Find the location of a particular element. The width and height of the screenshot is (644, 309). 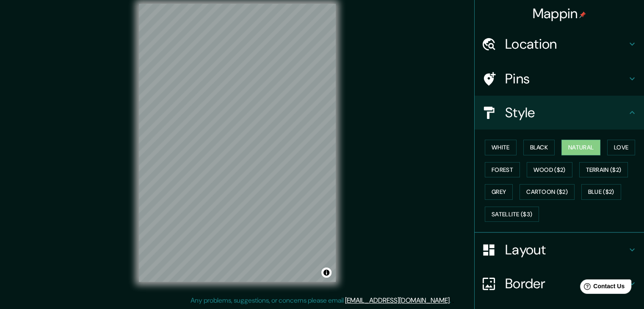

h4: Layout is located at coordinates (566, 250).